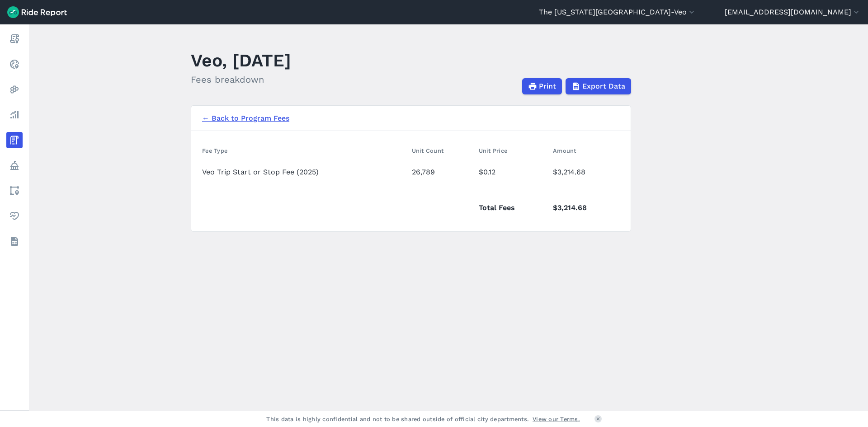 Image resolution: width=868 pixels, height=427 pixels. What do you see at coordinates (15, 89) in the screenshot?
I see `a: Heatmaps` at bounding box center [15, 89].